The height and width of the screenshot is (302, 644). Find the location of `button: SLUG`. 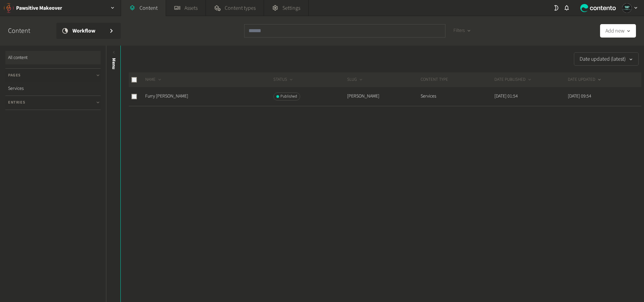

button: SLUG is located at coordinates (355, 80).